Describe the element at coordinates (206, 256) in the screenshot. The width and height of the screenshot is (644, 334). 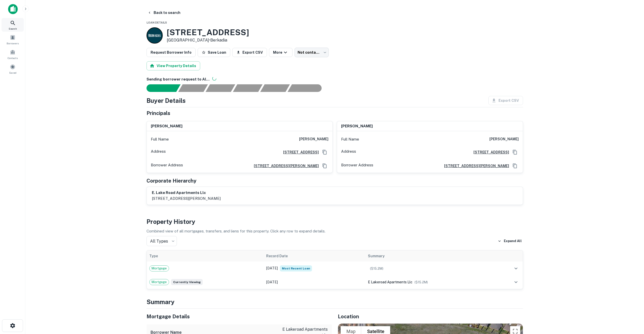
I see `th: Type` at that location.